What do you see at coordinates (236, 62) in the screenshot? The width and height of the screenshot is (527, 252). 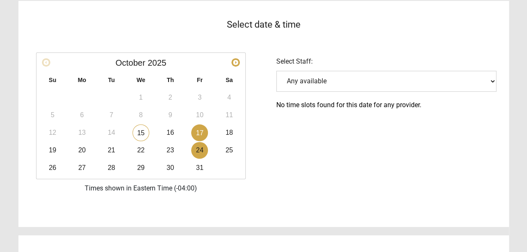 I see `span: Next` at bounding box center [236, 62].